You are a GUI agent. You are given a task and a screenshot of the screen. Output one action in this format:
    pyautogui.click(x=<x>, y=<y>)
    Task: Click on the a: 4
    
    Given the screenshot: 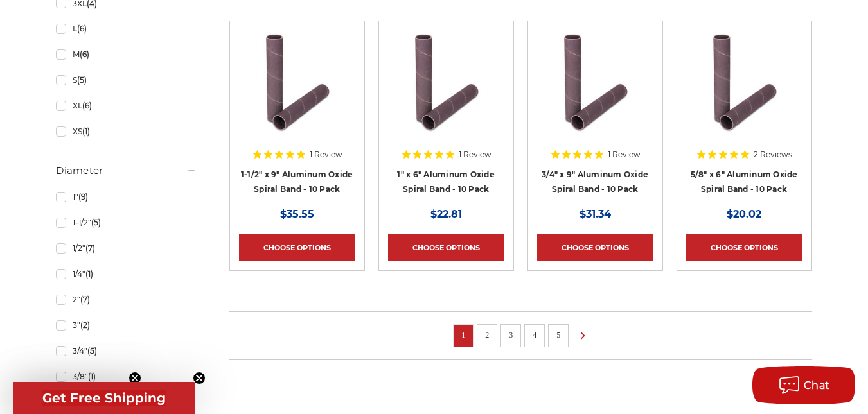 What is the action you would take?
    pyautogui.click(x=534, y=335)
    